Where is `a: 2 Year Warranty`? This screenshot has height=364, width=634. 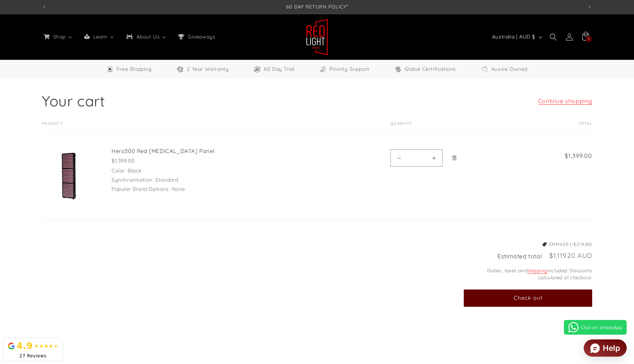
a: 2 Year Warranty is located at coordinates (202, 69).